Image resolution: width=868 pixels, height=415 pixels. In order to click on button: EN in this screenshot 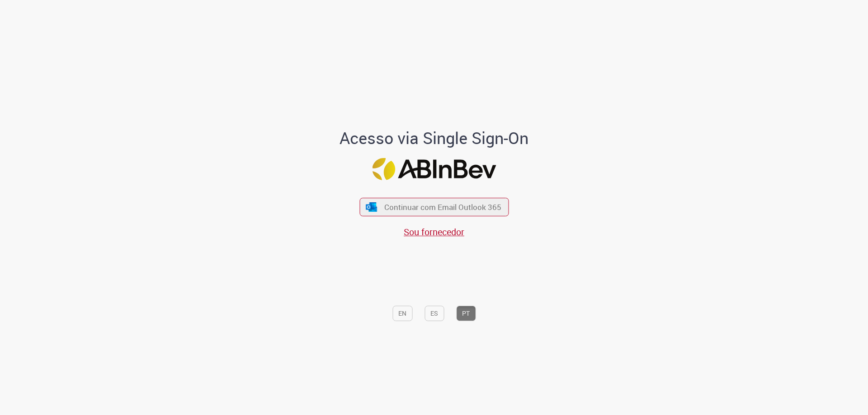, I will do `click(402, 314)`.